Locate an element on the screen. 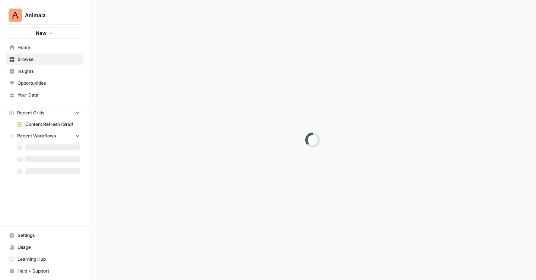 The height and width of the screenshot is (280, 536). span: Opportunities is located at coordinates (48, 83).